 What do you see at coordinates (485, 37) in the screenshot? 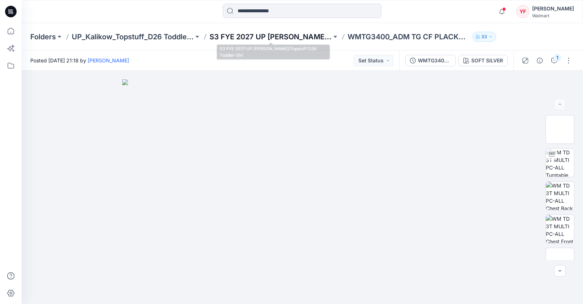
I see `p: 33` at bounding box center [485, 37].